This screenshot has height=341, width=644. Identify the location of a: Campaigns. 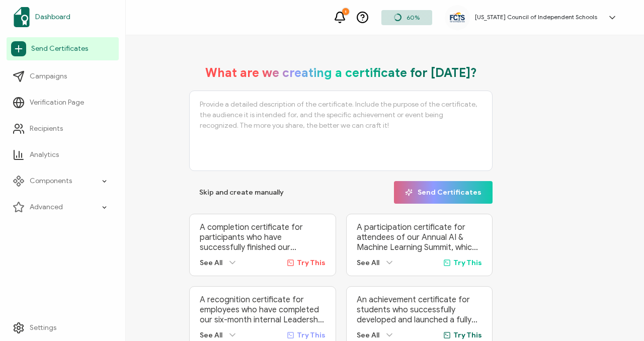
(63, 76).